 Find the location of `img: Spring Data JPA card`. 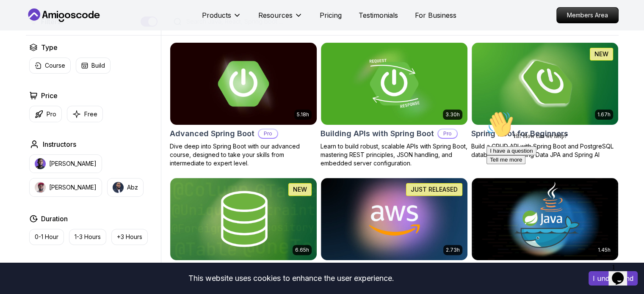

img: Spring Data JPA card is located at coordinates (243, 219).